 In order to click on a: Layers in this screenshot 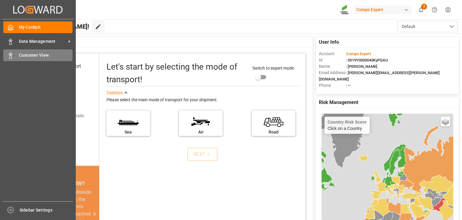, I will do `click(446, 121)`.